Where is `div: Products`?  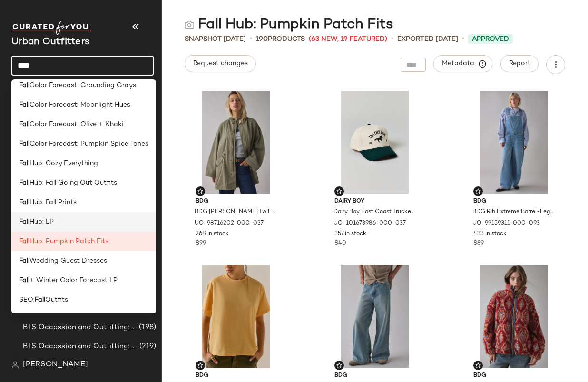 div: Products is located at coordinates (280, 39).